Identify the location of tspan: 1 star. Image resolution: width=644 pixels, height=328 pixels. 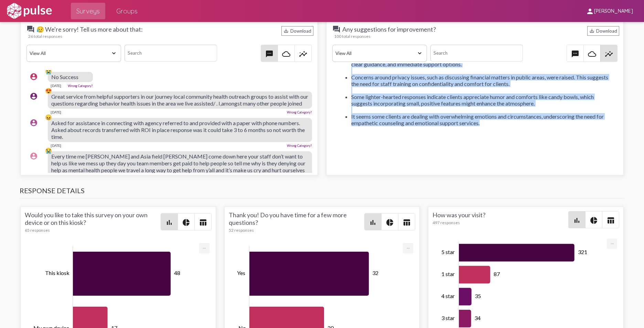
(448, 274).